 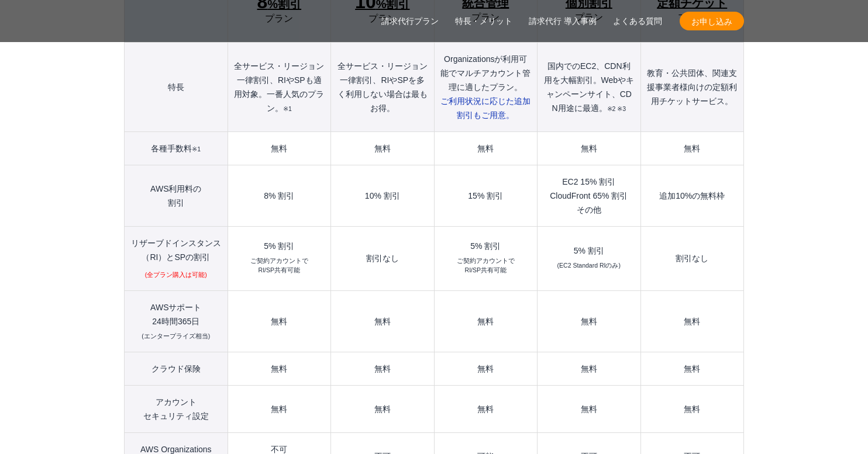 I want to click on th: 各種手数料, so click(x=176, y=148).